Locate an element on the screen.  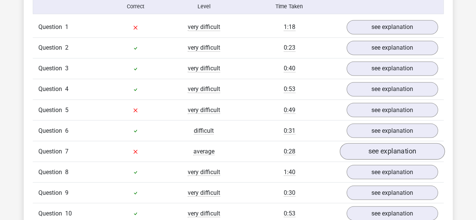
span: difficult is located at coordinates (204, 131).